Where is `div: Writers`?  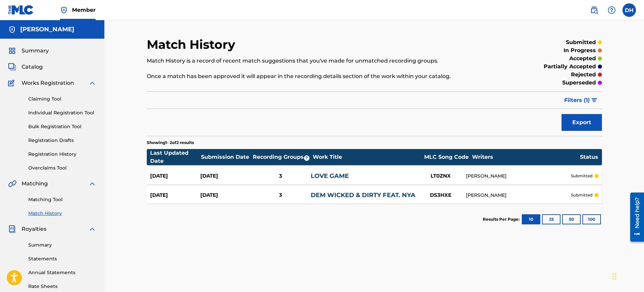
div: Writers is located at coordinates (526, 157).